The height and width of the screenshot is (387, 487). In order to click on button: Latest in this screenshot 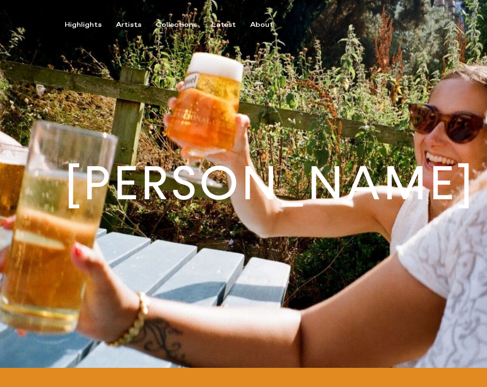, I will do `click(230, 25)`.